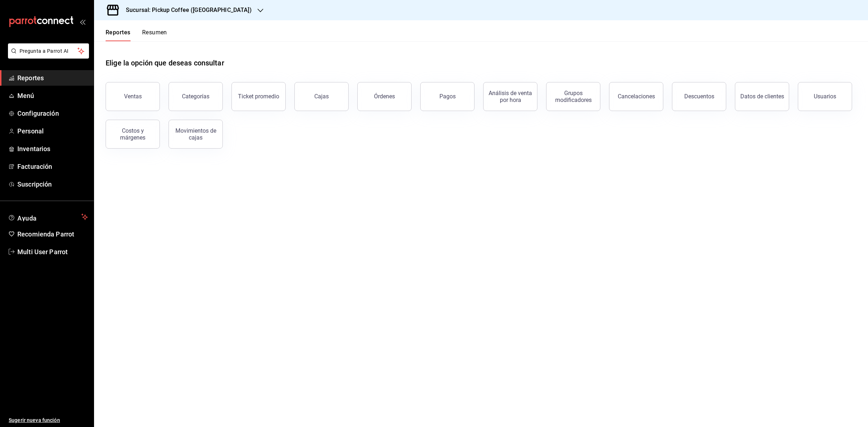  Describe the element at coordinates (48, 421) in the screenshot. I see `span: Sugerir nueva función` at that location.